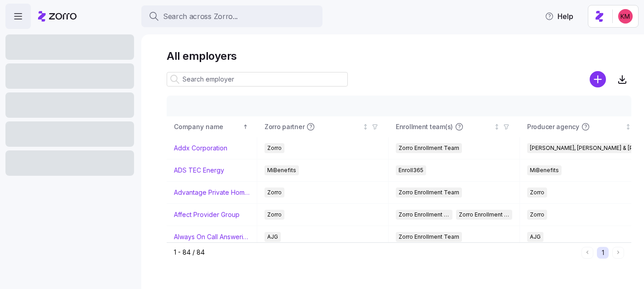  What do you see at coordinates (587, 253) in the screenshot?
I see `button: Previous page` at bounding box center [587, 253].